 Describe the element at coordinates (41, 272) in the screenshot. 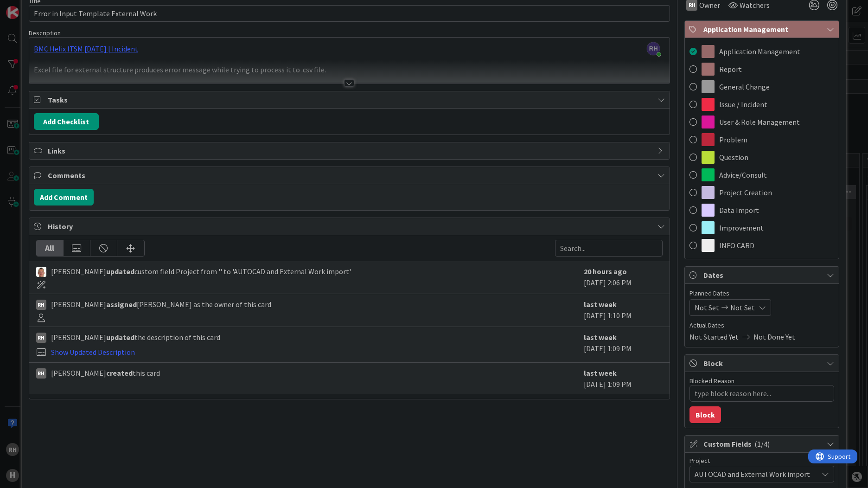

I see `img: TJ` at that location.